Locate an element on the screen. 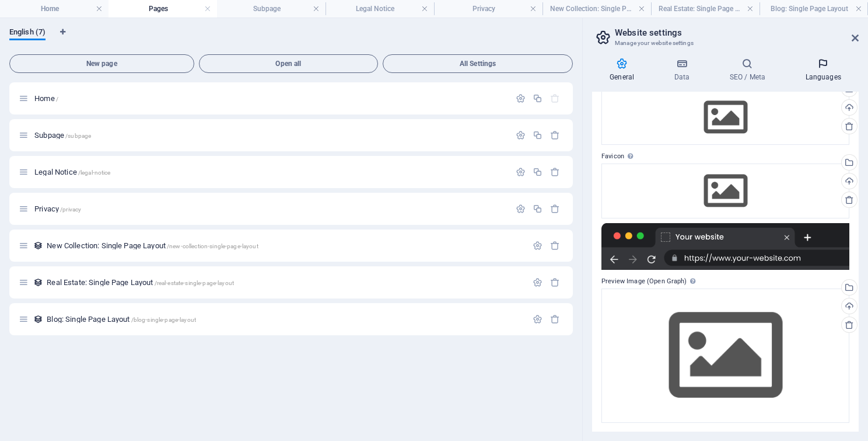 Image resolution: width=868 pixels, height=441 pixels. button: Open all is located at coordinates (289, 64).